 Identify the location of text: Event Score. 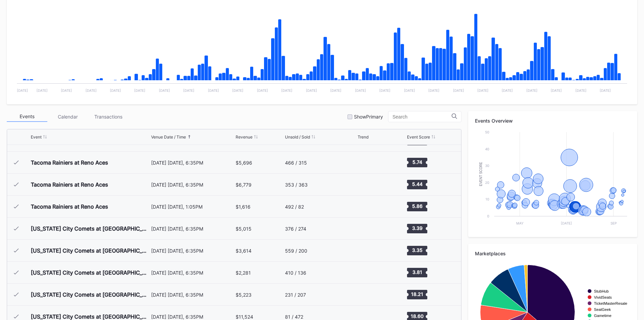
(481, 174).